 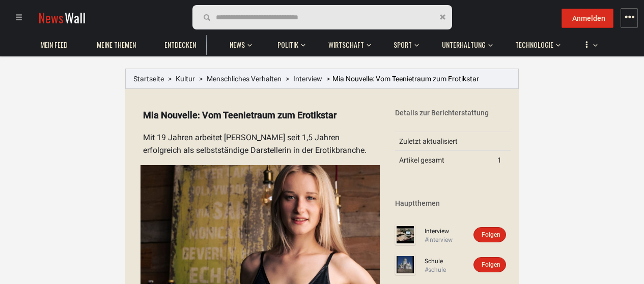 I want to click on a: Technologie, so click(x=534, y=45).